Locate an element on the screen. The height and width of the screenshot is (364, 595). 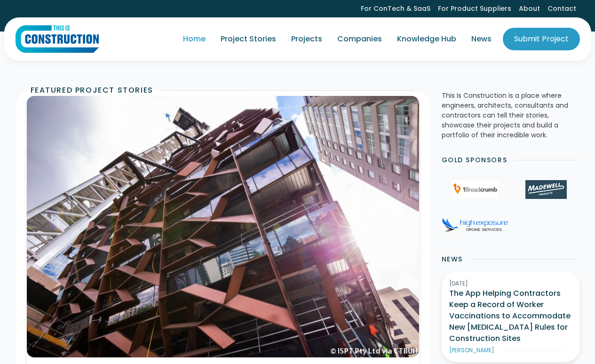
a: Knowledge Hub is located at coordinates (427, 39).